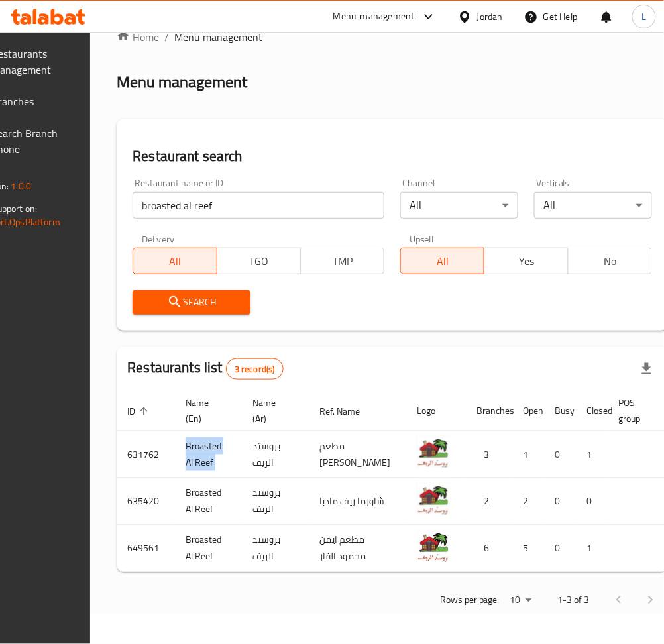 The image size is (664, 644). What do you see at coordinates (258, 206) in the screenshot?
I see `input: Search for restaurant name or ID..` at bounding box center [258, 206].